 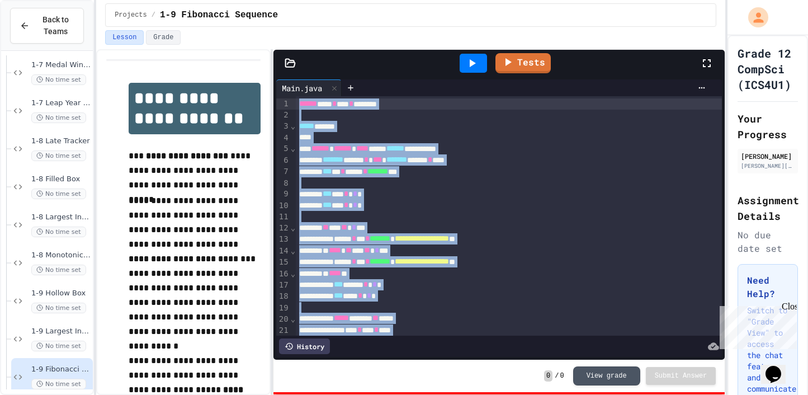 I want to click on span: 1-9 Largest Integers, so click(x=61, y=331).